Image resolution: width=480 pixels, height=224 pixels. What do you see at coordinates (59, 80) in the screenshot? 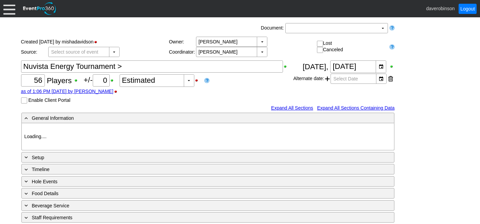
I see `span: Players` at bounding box center [59, 80].